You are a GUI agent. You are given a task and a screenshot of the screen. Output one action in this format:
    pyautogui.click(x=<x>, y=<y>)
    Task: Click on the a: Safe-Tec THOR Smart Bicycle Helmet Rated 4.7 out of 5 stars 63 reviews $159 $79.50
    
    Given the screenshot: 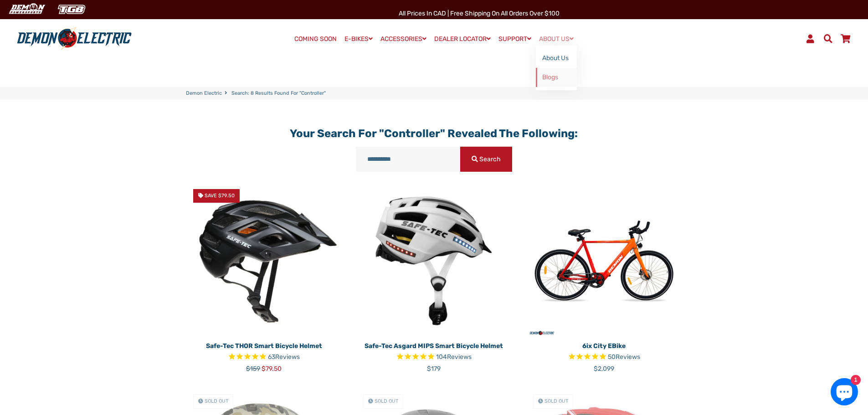 What is the action you would take?
    pyautogui.click(x=263, y=356)
    